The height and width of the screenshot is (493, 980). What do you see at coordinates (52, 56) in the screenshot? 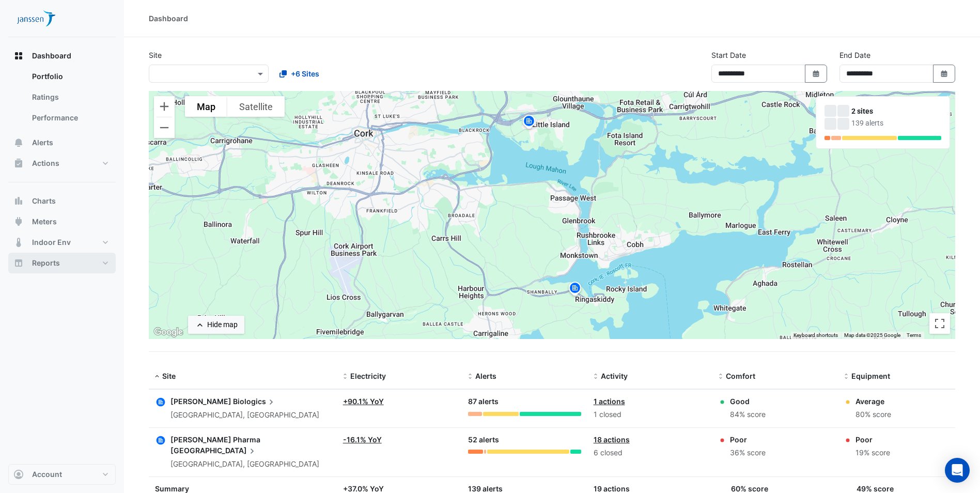
I see `span: Dashboard` at bounding box center [52, 56].